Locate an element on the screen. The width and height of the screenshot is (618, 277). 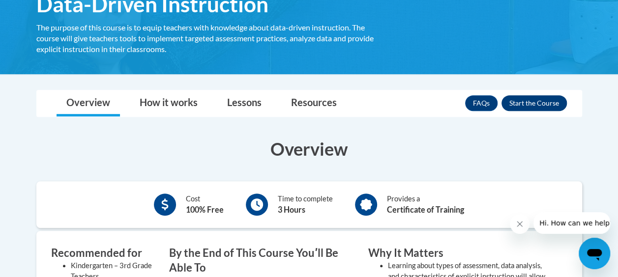
div: The purpose of this course is to equip teachers with knowledge about data-driven instruction. The... is located at coordinates (206, 38).